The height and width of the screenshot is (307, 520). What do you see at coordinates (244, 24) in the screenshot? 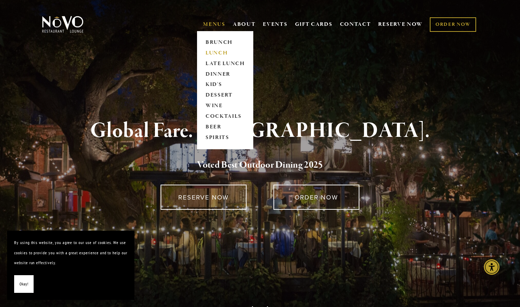
I see `a: ABOUT` at bounding box center [244, 24].